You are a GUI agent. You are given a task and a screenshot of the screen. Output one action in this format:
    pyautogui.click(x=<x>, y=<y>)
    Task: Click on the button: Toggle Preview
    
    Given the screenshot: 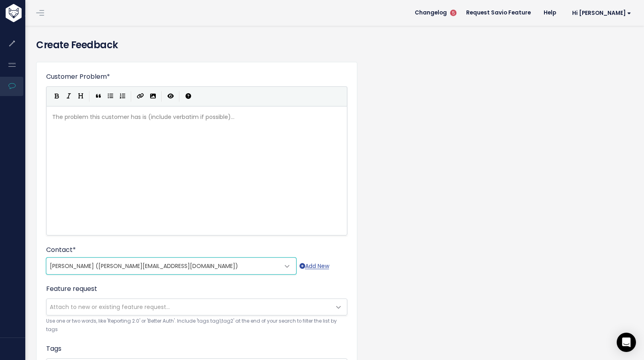 What is the action you would take?
    pyautogui.click(x=171, y=96)
    